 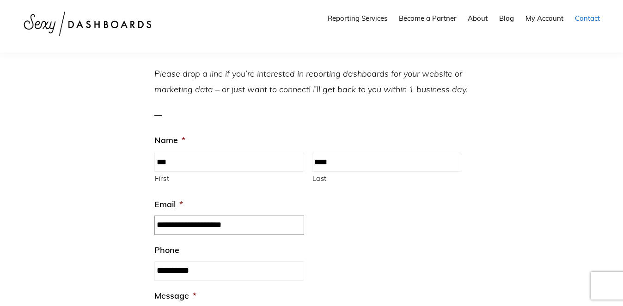 What do you see at coordinates (167, 250) in the screenshot?
I see `label: Phone` at bounding box center [167, 250].